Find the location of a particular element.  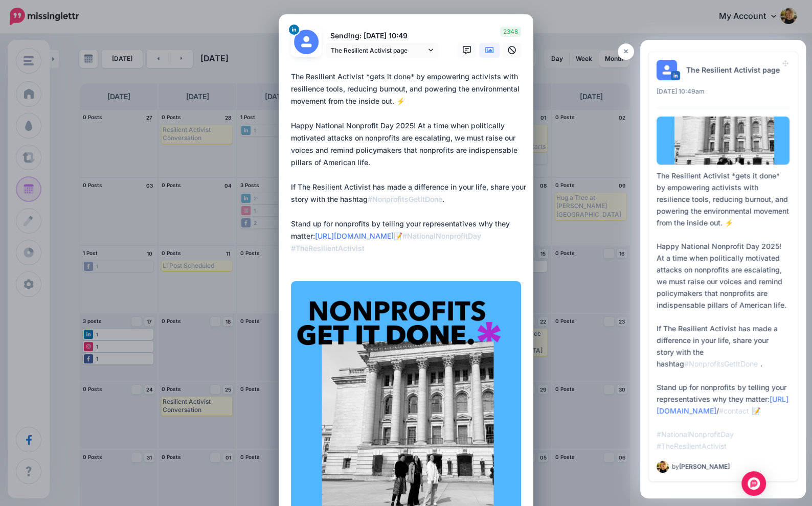

span: The Resilient Activist page is located at coordinates (378, 50).